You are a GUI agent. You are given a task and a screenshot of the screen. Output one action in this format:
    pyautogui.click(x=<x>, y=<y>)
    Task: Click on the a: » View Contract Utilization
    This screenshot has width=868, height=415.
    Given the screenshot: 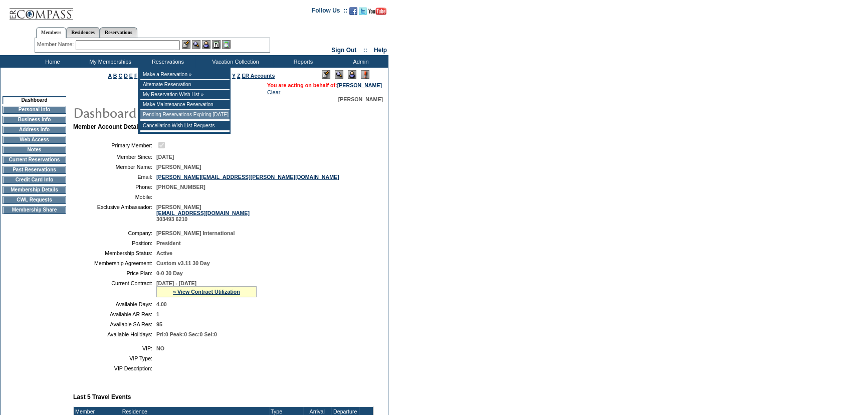 What is the action you would take?
    pyautogui.click(x=207, y=292)
    